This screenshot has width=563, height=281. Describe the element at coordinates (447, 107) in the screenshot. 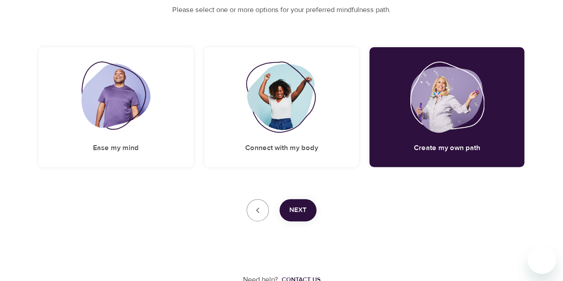

I see `div: Create my own pathCreate my own path` at that location.